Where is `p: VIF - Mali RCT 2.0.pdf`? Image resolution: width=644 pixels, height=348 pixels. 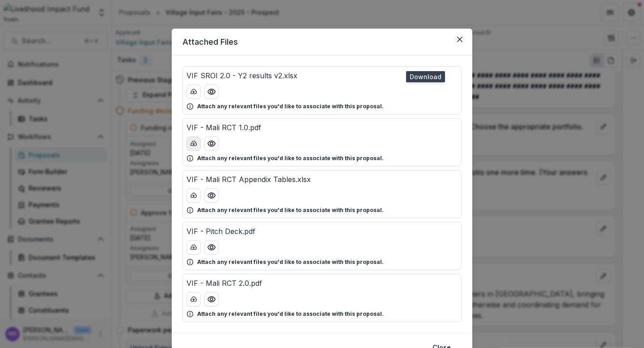 p: VIF - Mali RCT 2.0.pdf is located at coordinates (224, 283).